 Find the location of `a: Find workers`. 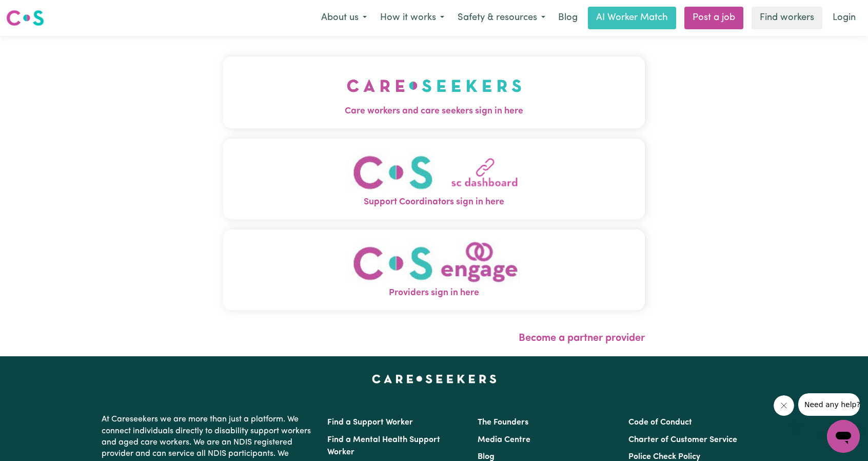

a: Find workers is located at coordinates (787, 18).